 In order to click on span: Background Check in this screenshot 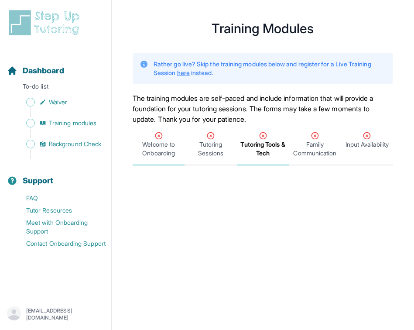, I will do `click(75, 144)`.